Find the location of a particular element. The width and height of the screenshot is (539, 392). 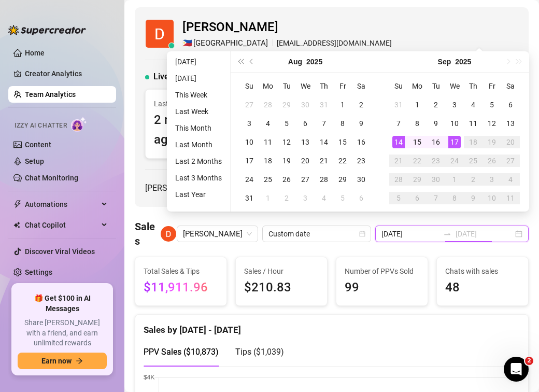

div: 18 is located at coordinates (268, 160).